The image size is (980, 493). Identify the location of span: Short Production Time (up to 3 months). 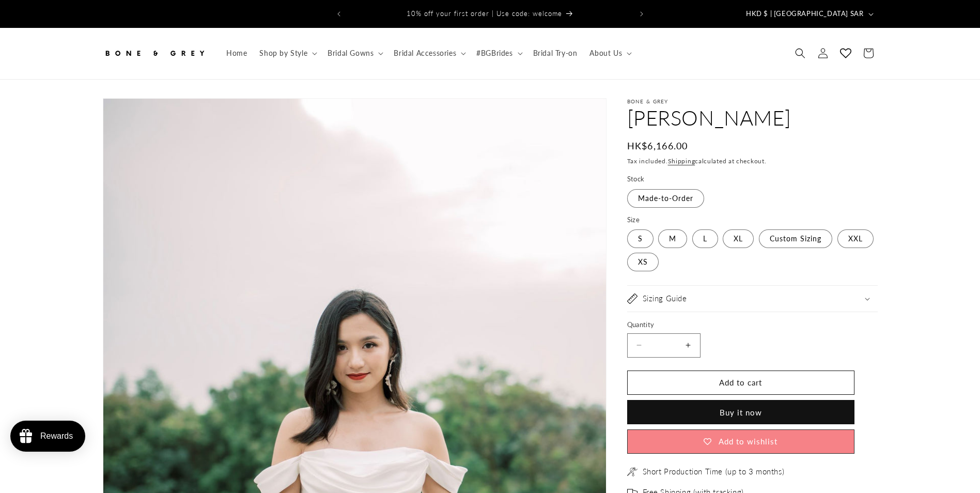
(714, 472).